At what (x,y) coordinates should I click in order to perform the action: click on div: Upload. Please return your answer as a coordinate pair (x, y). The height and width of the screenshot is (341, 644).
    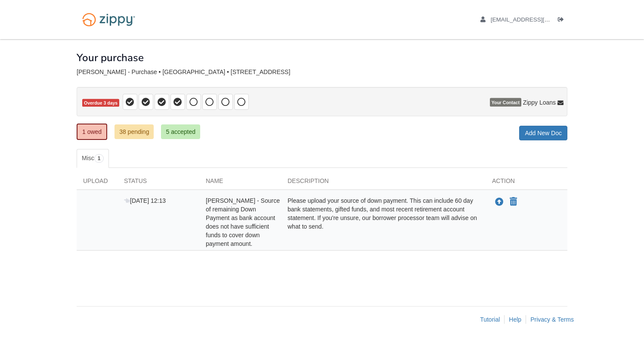
    Looking at the image, I should click on (97, 183).